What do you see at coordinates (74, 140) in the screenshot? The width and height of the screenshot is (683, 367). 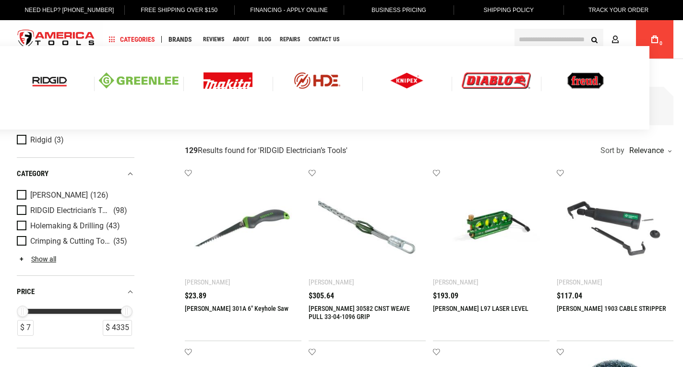 I see `a: Ridgid (3)` at bounding box center [74, 140].